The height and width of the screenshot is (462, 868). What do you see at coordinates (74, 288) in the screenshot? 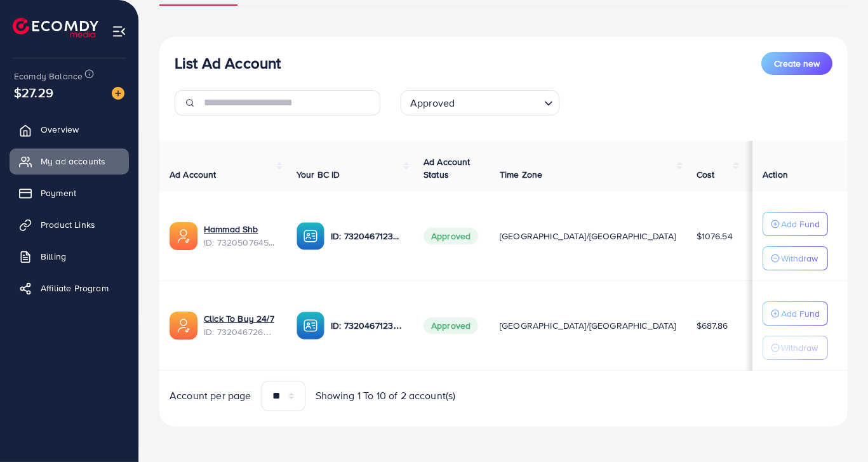
I see `span: Affiliate Program` at bounding box center [74, 288].